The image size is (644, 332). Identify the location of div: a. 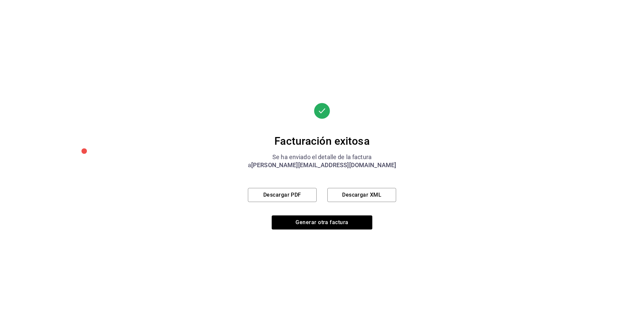
(322, 165).